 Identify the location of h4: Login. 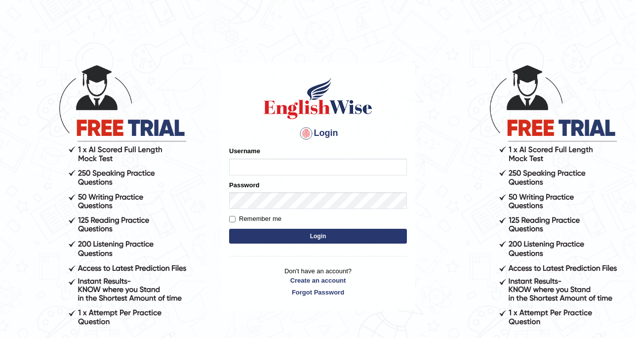
(318, 133).